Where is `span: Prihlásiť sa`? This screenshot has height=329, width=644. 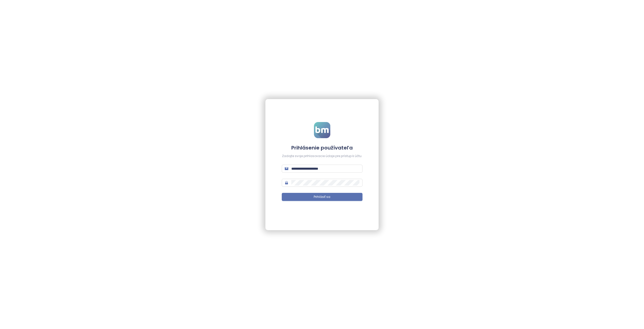 span: Prihlásiť sa is located at coordinates (322, 197).